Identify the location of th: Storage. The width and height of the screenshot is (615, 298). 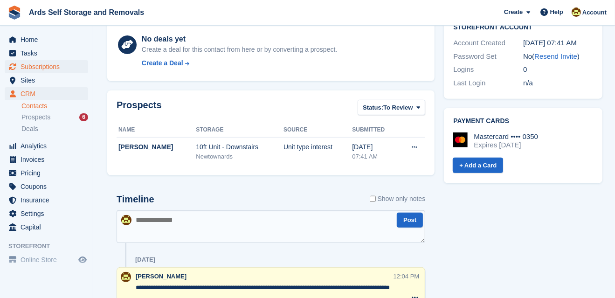
(240, 130).